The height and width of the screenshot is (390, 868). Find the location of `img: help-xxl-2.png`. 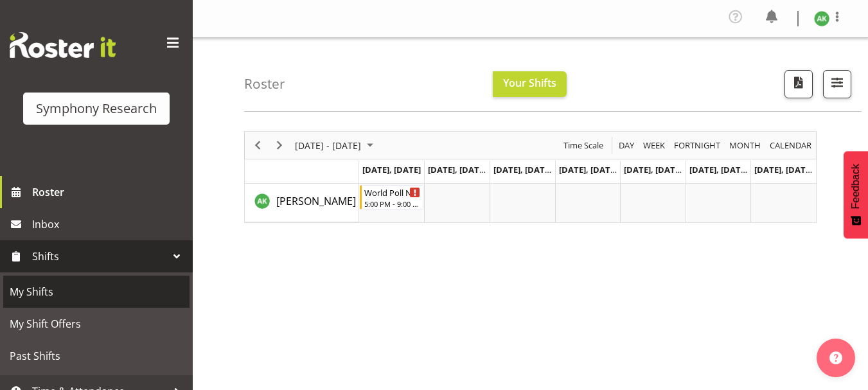

img: help-xxl-2.png is located at coordinates (836, 357).